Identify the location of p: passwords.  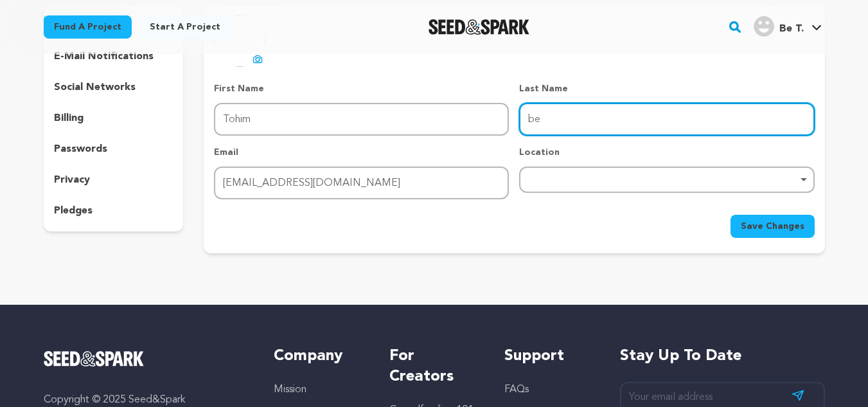
(80, 149).